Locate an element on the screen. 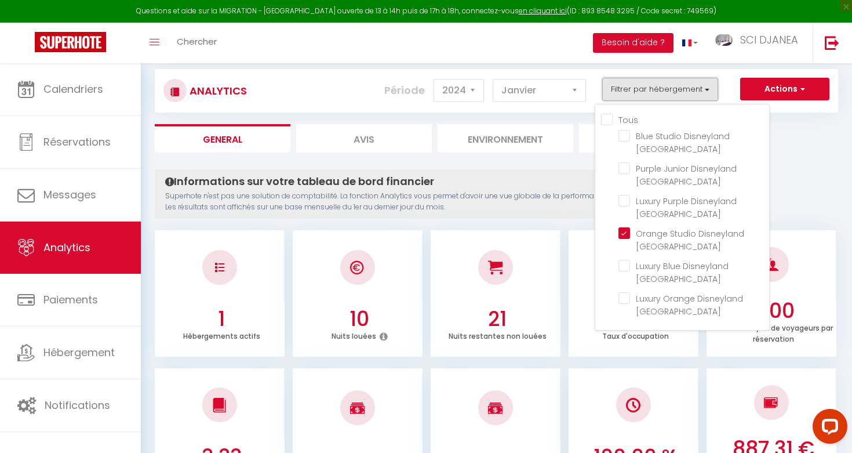 This screenshot has height=453, width=852. label: Période is located at coordinates (404, 90).